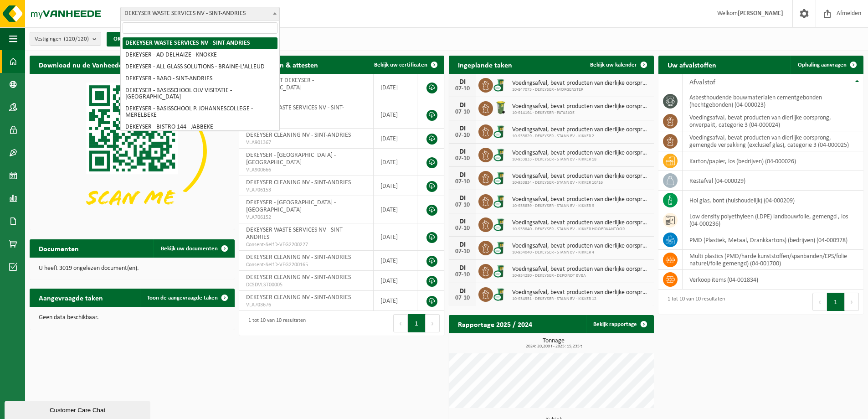 Image resolution: width=868 pixels, height=419 pixels. What do you see at coordinates (200, 55) in the screenshot?
I see `li: DEKEYSER - AD DELHAIZE - KNOKKE` at bounding box center [200, 55].